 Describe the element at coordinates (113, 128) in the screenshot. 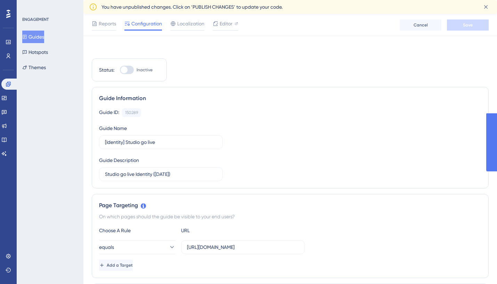

I see `div: Guide Name` at that location.